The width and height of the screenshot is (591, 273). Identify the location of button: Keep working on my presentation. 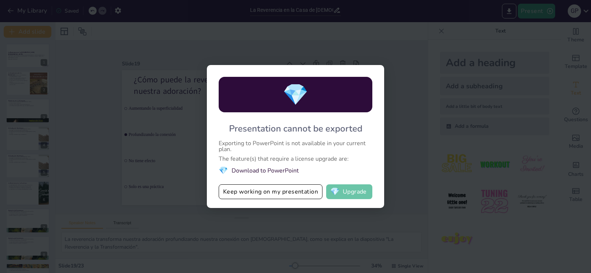
(270, 192).